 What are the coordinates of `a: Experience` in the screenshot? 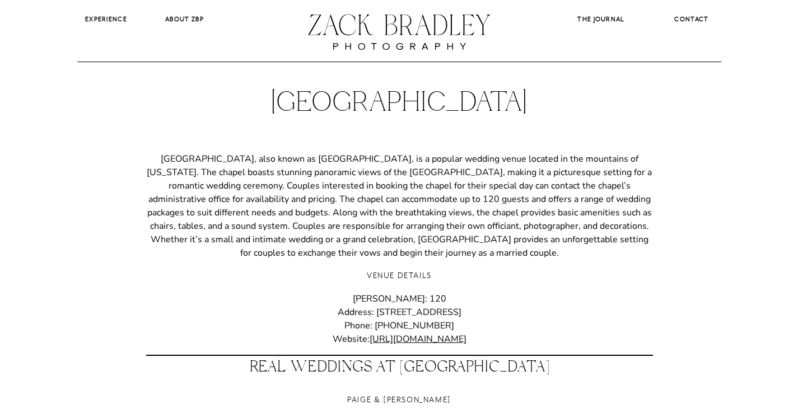 It's located at (106, 19).